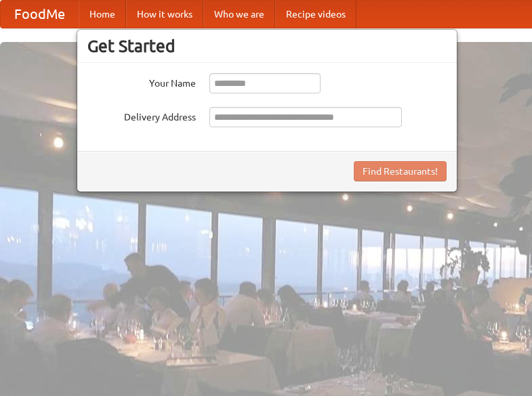 This screenshot has width=532, height=396. What do you see at coordinates (165, 14) in the screenshot?
I see `a: How it works` at bounding box center [165, 14].